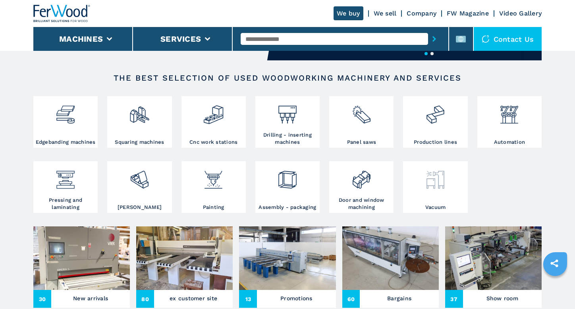 The width and height of the screenshot is (575, 309). Describe the element at coordinates (361, 112) in the screenshot. I see `img: sezionatrici_2.png` at that location.